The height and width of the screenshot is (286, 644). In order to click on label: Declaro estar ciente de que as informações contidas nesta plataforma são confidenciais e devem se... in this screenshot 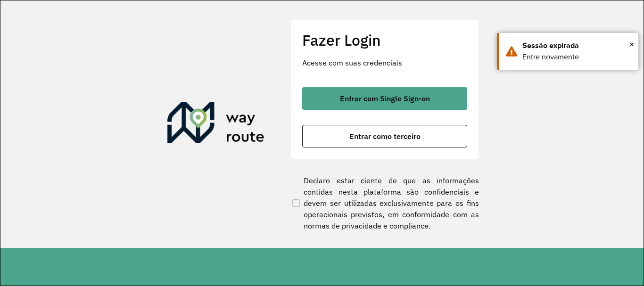, I will do `click(384, 203)`.